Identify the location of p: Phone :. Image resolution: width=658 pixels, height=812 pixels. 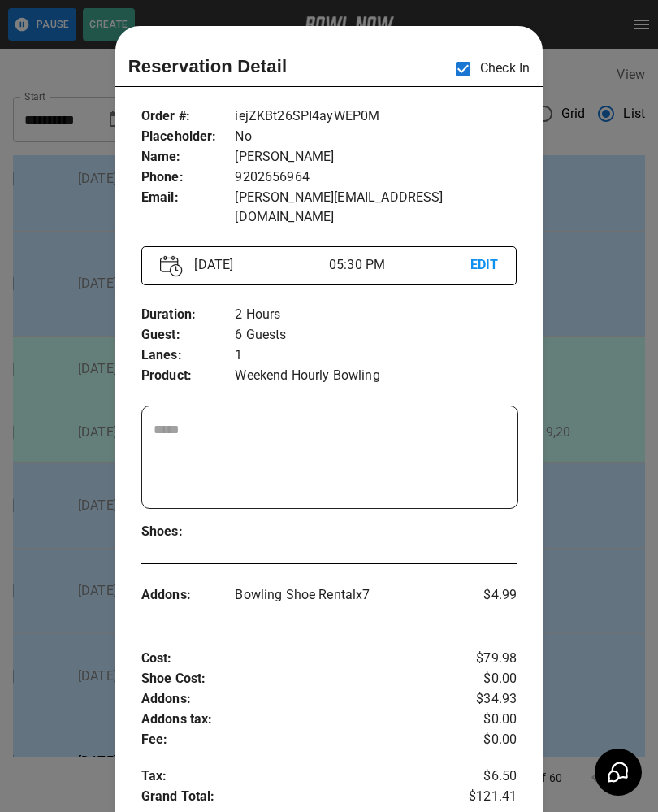
(189, 177).